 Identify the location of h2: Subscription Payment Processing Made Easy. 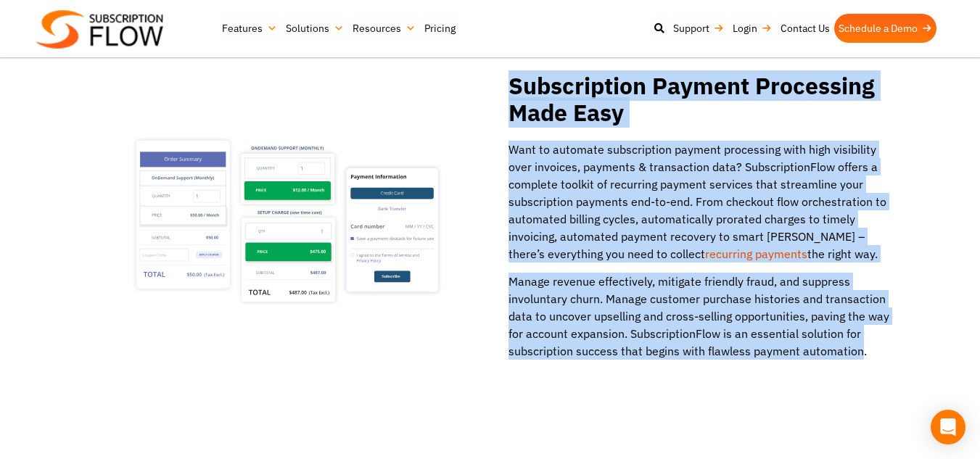
(698, 100).